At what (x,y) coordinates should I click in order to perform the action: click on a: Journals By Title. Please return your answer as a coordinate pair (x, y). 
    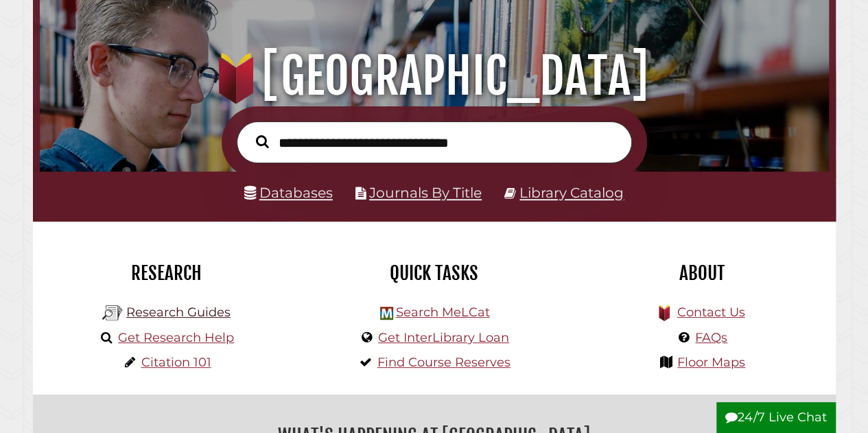
    Looking at the image, I should click on (426, 192).